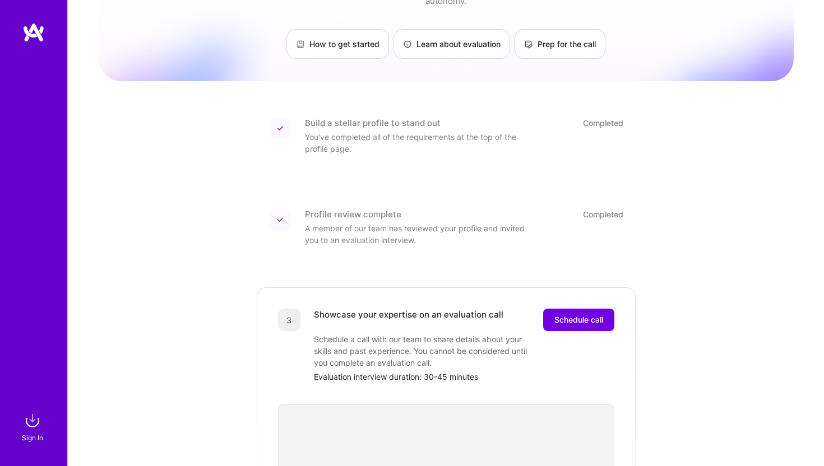 This screenshot has width=824, height=466. Describe the element at coordinates (417, 143) in the screenshot. I see `div: You've completed all of the requirements at the top of the profile page.` at that location.